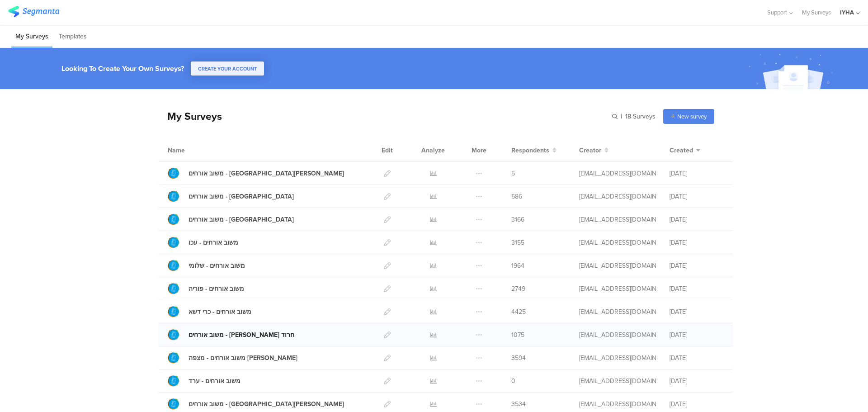 Image resolution: width=868 pixels, height=412 pixels. I want to click on span: Creator, so click(590, 150).